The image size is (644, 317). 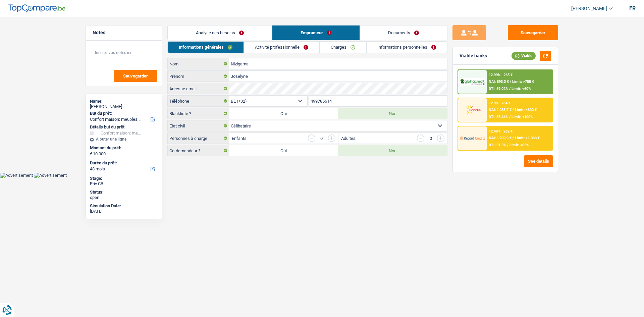 I want to click on div: Name:, so click(x=124, y=101).